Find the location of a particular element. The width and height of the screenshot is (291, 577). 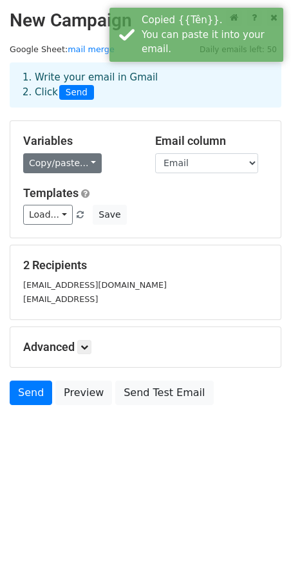

div: Tiện ích trò chuyện is located at coordinates (259, 546).